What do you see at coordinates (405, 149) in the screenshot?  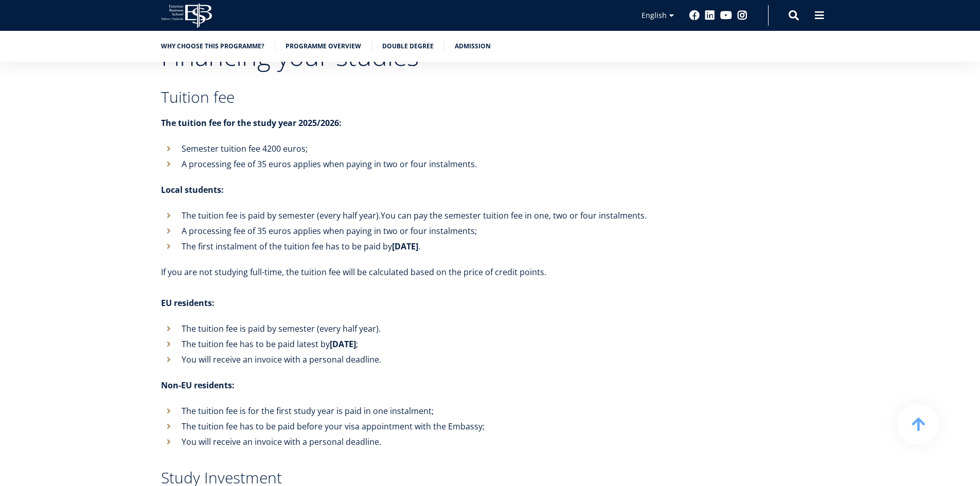 I see `li: Semester tuition fee 4200 euros;` at bounding box center [405, 149].